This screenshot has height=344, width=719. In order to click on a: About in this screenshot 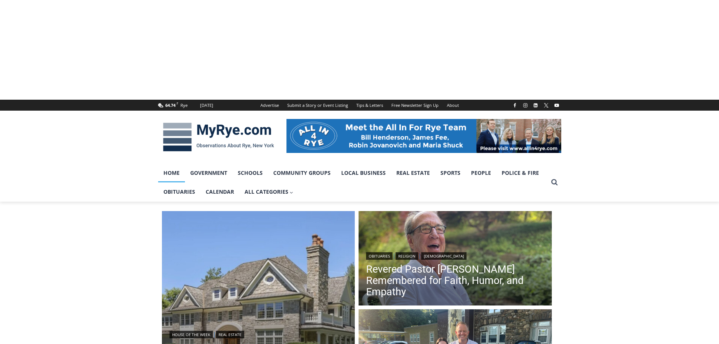, I will do `click(453, 105)`.